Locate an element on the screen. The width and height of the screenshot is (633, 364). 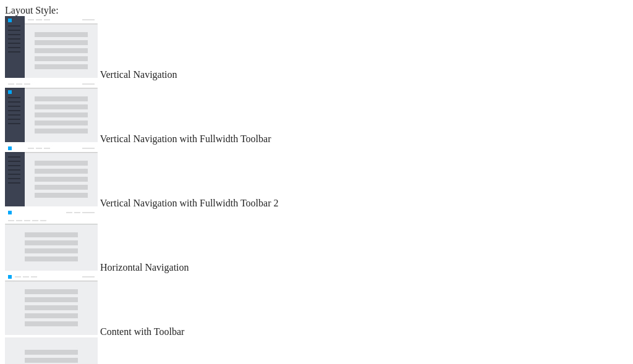
md-radio-button: Vertical Navigation is located at coordinates (316, 48).